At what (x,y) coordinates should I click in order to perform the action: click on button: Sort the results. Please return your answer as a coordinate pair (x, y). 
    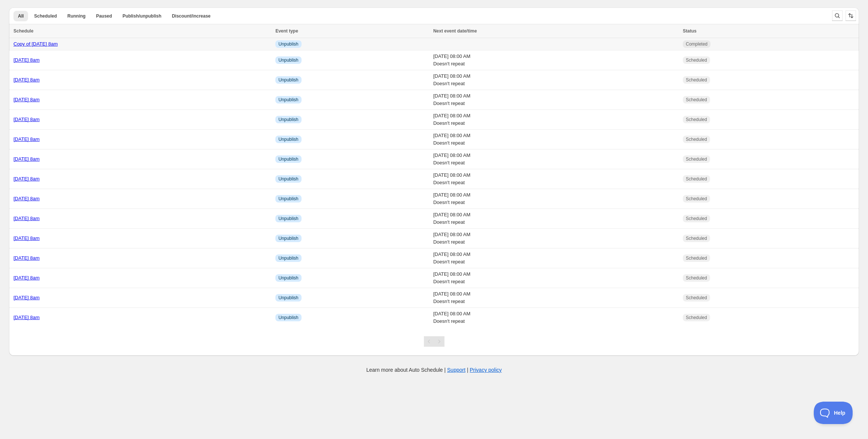
    Looking at the image, I should click on (850, 16).